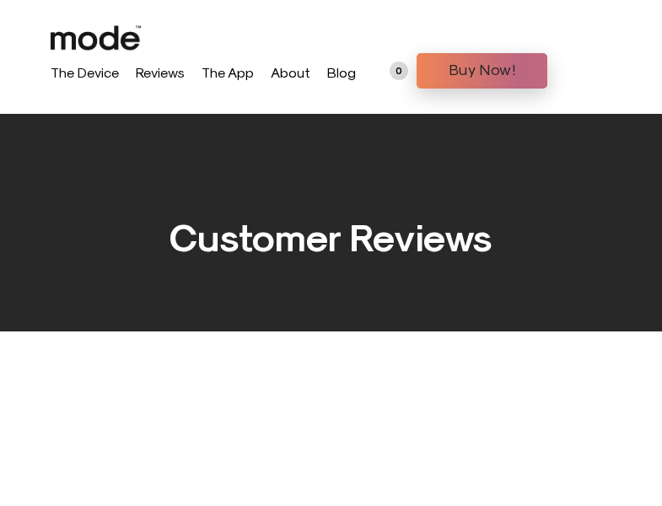 This screenshot has height=506, width=662. Describe the element at coordinates (399, 71) in the screenshot. I see `a: 0` at that location.